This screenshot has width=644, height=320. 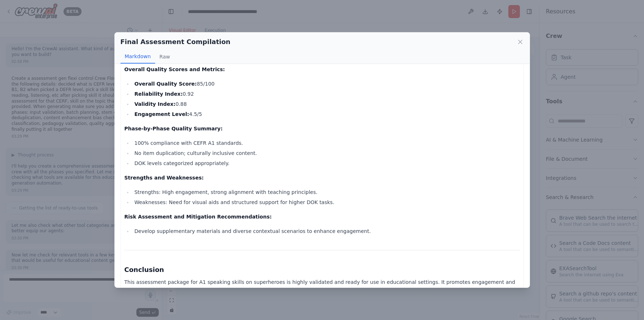 What do you see at coordinates (326, 202) in the screenshot?
I see `li: Weaknesses: Need for visual aids and structured support for higher DOK tasks.` at bounding box center [326, 202].